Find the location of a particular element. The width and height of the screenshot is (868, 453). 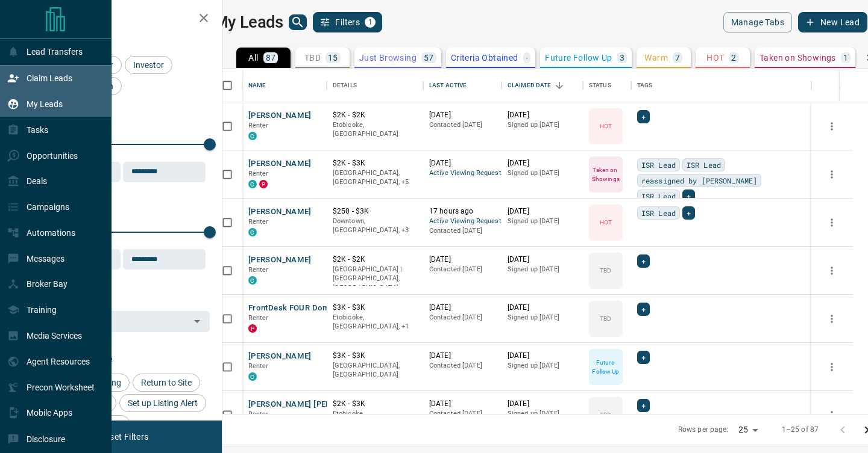

p: Future Follow Up is located at coordinates (606, 367).